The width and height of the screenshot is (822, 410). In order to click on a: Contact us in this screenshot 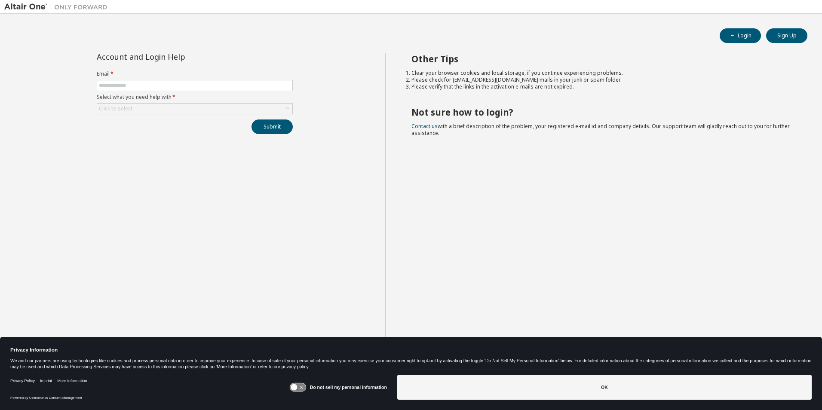, I will do `click(424, 126)`.